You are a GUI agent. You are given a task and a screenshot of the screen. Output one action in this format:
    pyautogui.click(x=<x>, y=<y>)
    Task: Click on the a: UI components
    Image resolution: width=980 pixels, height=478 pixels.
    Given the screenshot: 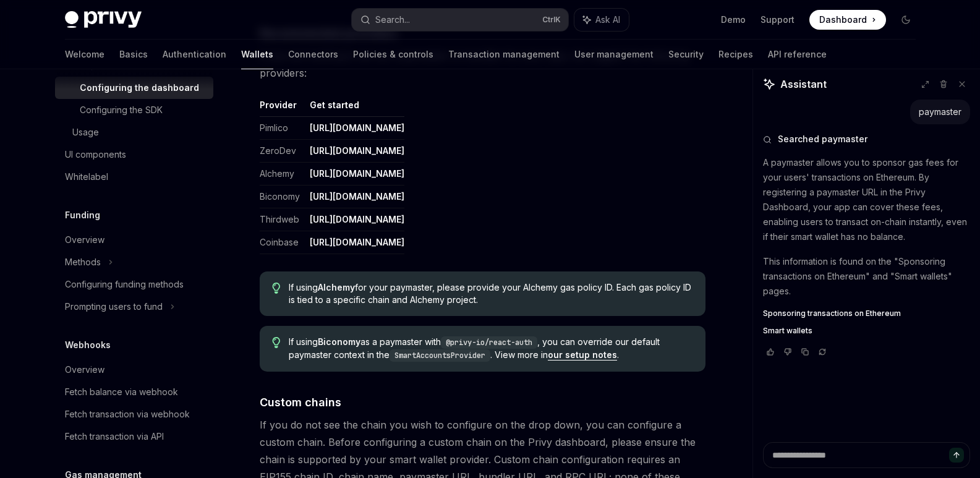 What is the action you would take?
    pyautogui.click(x=134, y=155)
    